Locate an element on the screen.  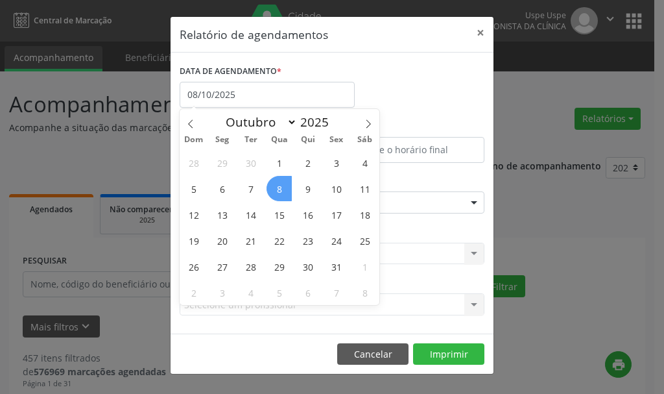
span: Novembro 8, 2025 is located at coordinates (364, 292).